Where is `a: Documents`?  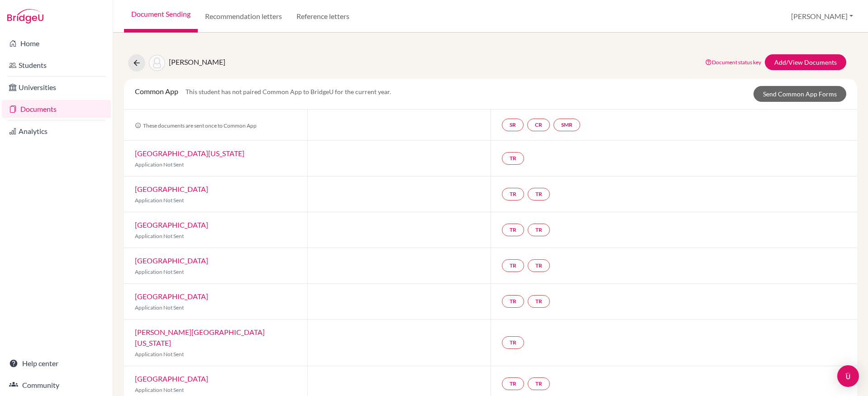 a: Documents is located at coordinates (56, 109).